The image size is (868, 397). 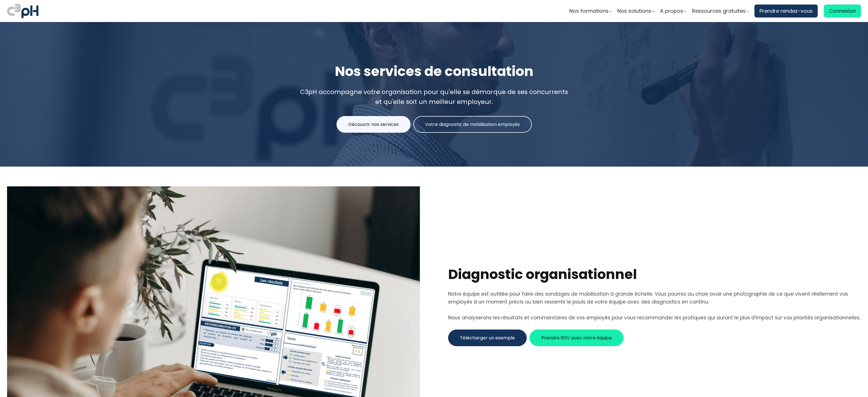 What do you see at coordinates (434, 71) in the screenshot?
I see `span: Nos services de consultation` at bounding box center [434, 71].